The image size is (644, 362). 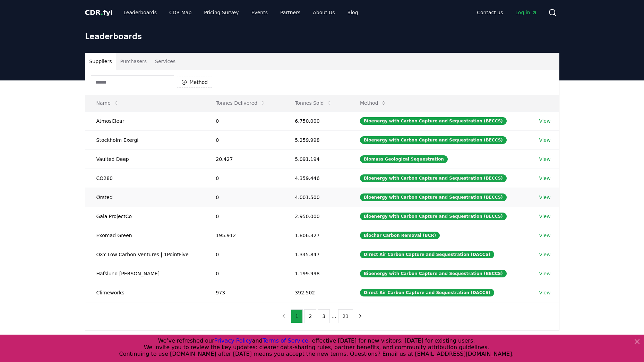 What do you see at coordinates (316, 140) in the screenshot?
I see `td: 5.259.998` at bounding box center [316, 140].